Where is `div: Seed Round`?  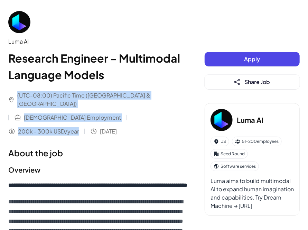 div: Seed Round is located at coordinates (229, 154).